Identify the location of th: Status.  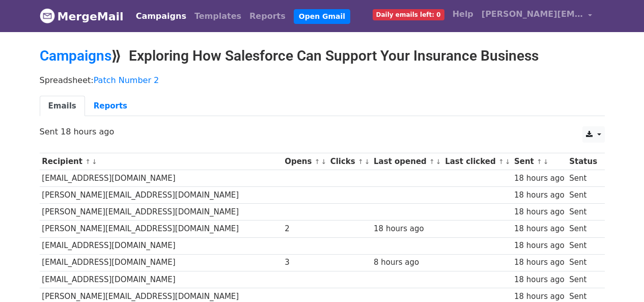
(583, 161).